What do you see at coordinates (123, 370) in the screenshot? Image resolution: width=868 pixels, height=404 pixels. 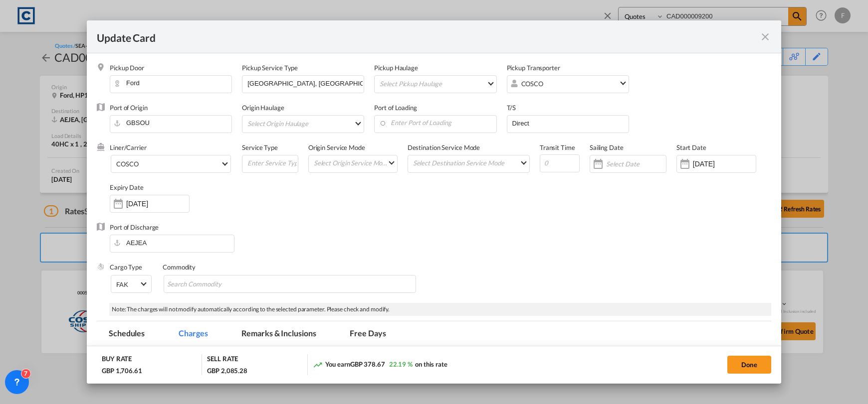 I see `div: GBP 1,706.61` at bounding box center [123, 370].